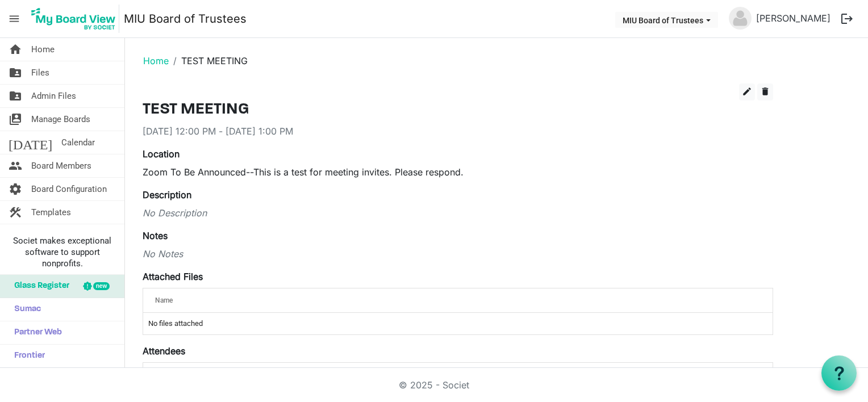  What do you see at coordinates (27, 356) in the screenshot?
I see `span: Frontier` at bounding box center [27, 356].